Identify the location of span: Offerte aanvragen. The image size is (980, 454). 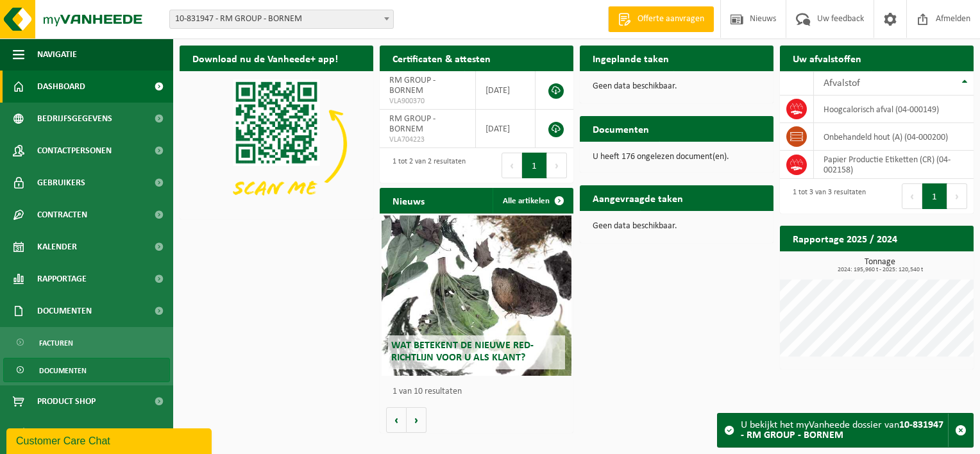
(670, 20).